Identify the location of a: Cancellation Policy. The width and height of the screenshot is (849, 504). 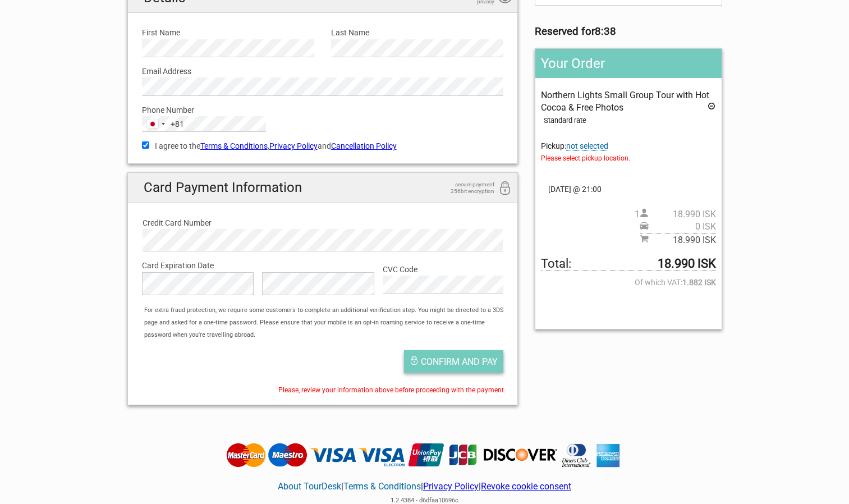
(364, 145).